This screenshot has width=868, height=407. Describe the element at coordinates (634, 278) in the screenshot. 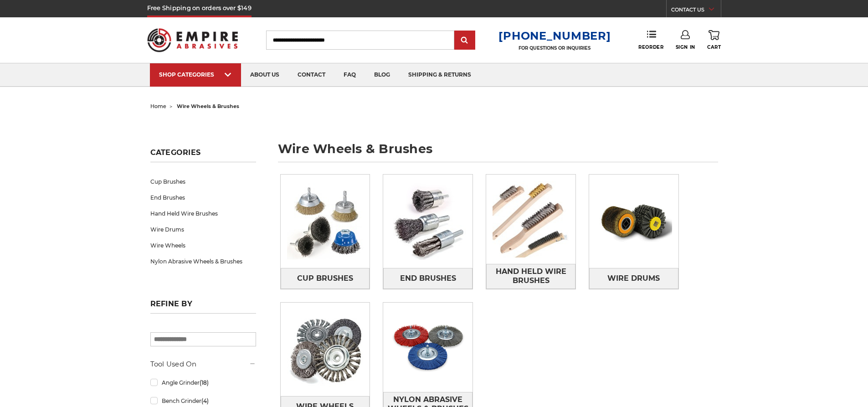

I see `span: Wire Drums` at that location.